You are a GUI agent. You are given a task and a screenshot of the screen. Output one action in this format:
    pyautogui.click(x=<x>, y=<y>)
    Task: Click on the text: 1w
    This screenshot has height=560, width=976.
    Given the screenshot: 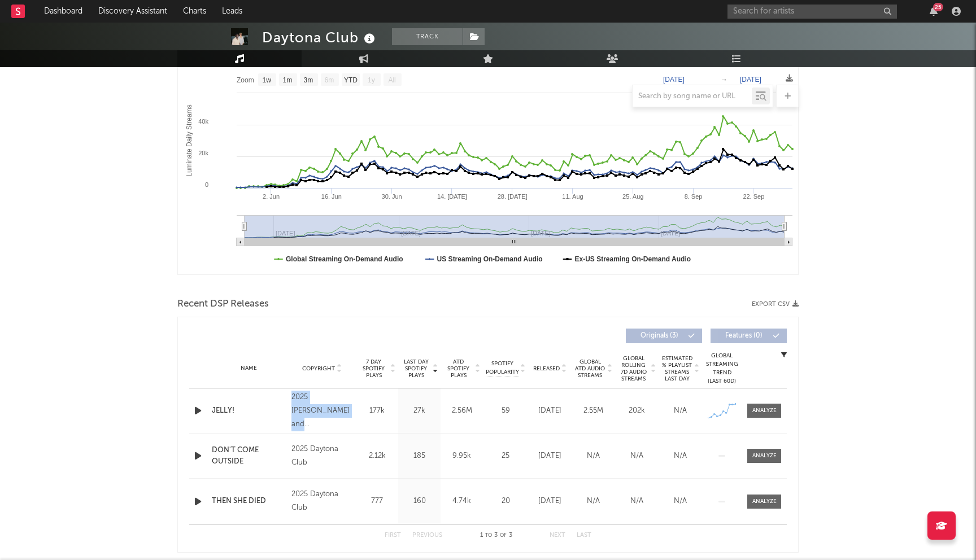 What is the action you would take?
    pyautogui.click(x=267, y=80)
    